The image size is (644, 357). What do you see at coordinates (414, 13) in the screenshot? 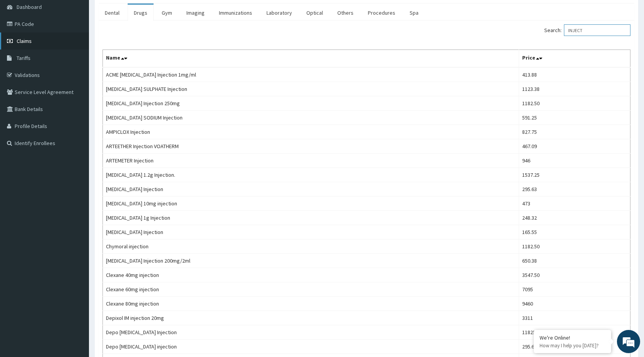
I see `a: Spa` at bounding box center [414, 13].